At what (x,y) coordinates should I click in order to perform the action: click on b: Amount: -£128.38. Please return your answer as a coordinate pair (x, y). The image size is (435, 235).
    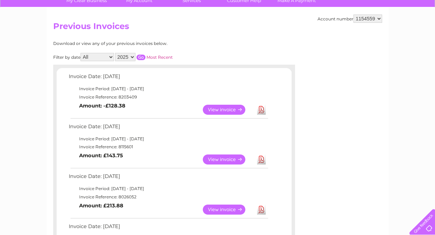
    Looking at the image, I should click on (102, 106).